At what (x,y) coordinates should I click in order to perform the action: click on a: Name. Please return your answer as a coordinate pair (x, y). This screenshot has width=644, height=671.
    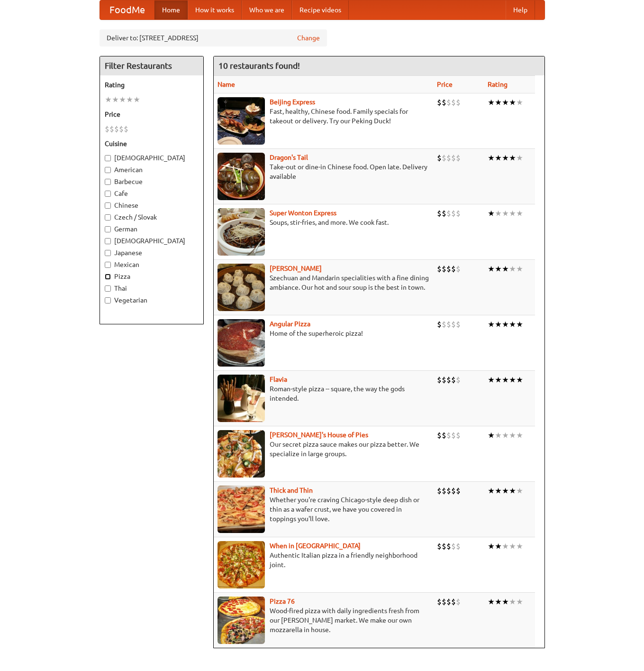
    Looking at the image, I should click on (226, 84).